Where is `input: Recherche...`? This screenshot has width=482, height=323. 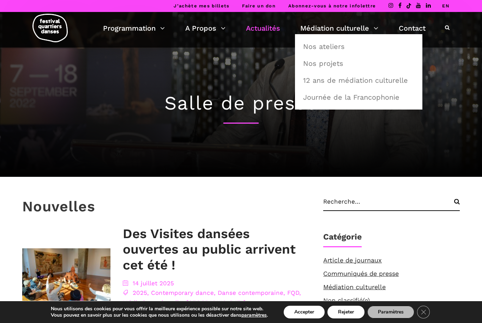 input: Recherche... is located at coordinates (391, 205).